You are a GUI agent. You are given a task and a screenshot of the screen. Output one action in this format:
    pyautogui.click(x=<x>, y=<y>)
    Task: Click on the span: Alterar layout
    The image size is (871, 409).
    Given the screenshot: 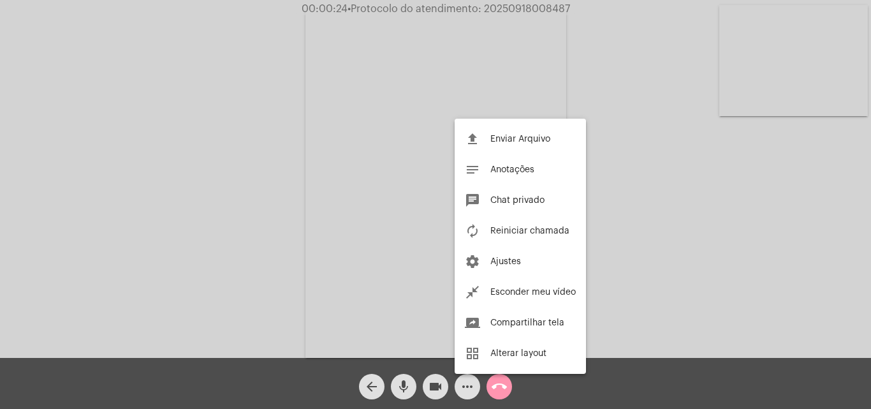 What is the action you would take?
    pyautogui.click(x=518, y=353)
    